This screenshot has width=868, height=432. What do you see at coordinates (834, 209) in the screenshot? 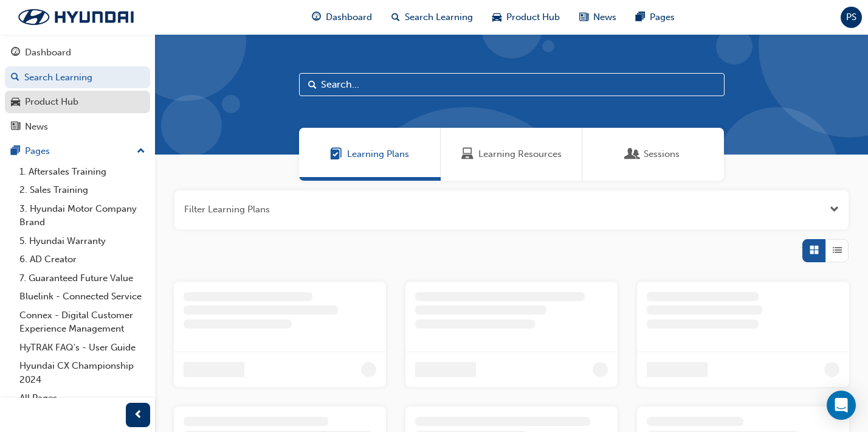
I see `span: Open the filter` at bounding box center [834, 209].